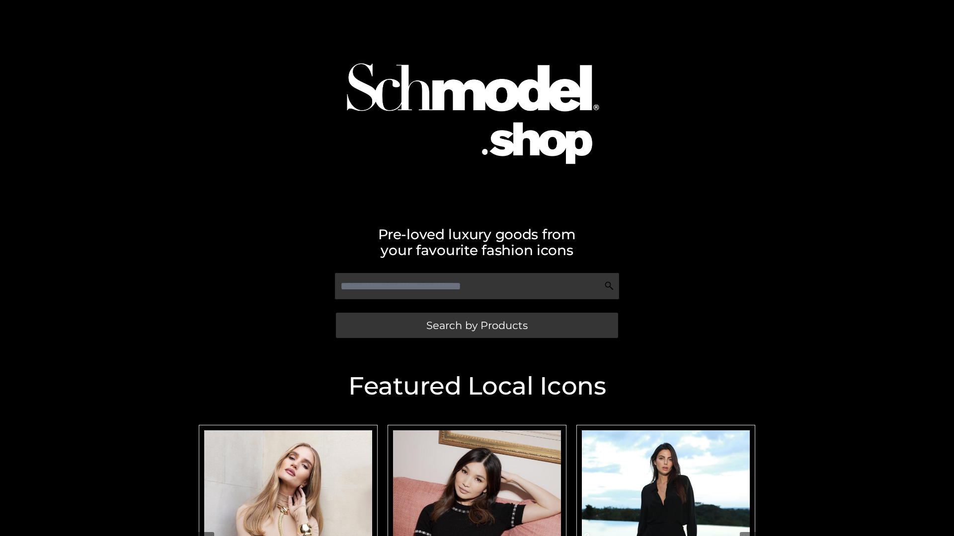  What do you see at coordinates (477, 325) in the screenshot?
I see `a: Search by Products` at bounding box center [477, 325].